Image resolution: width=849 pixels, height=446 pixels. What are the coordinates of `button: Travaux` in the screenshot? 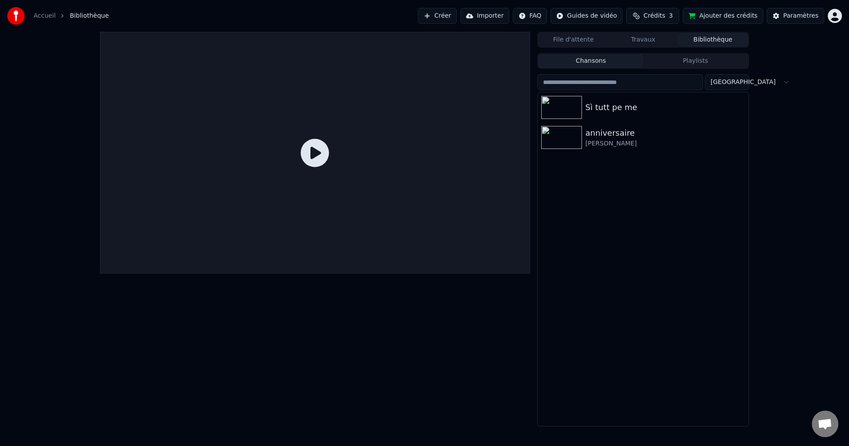 It's located at (644, 40).